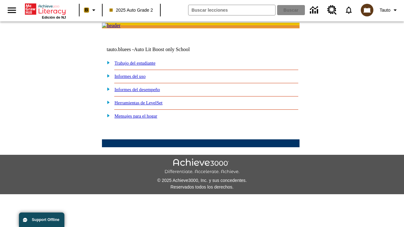 The image size is (404, 227). Describe the element at coordinates (137, 90) in the screenshot. I see `a: Informes del desempeño` at that location.